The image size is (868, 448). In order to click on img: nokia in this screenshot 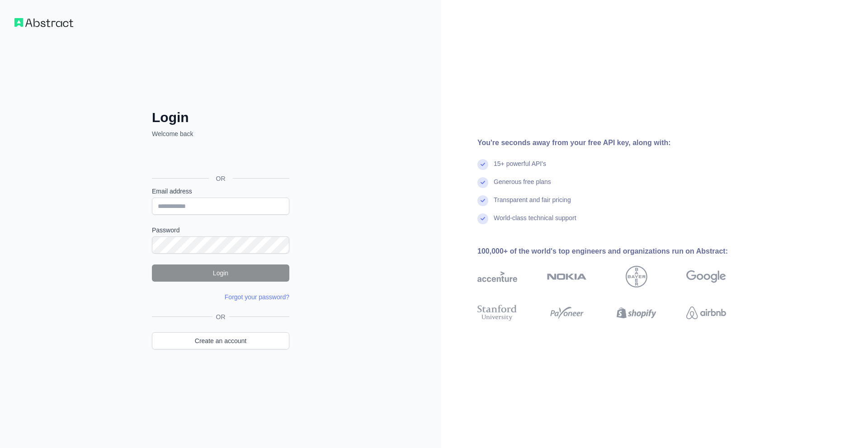, I will do `click(567, 276)`.